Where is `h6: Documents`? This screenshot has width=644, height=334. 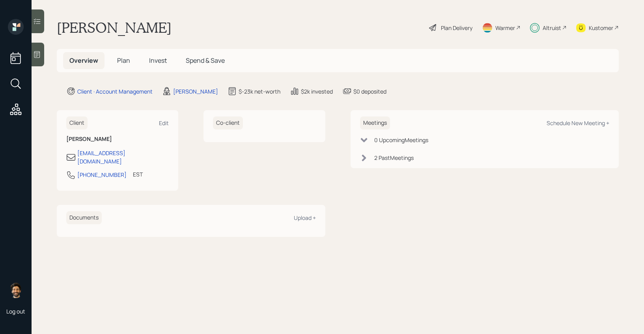 h6: Documents is located at coordinates (84, 218).